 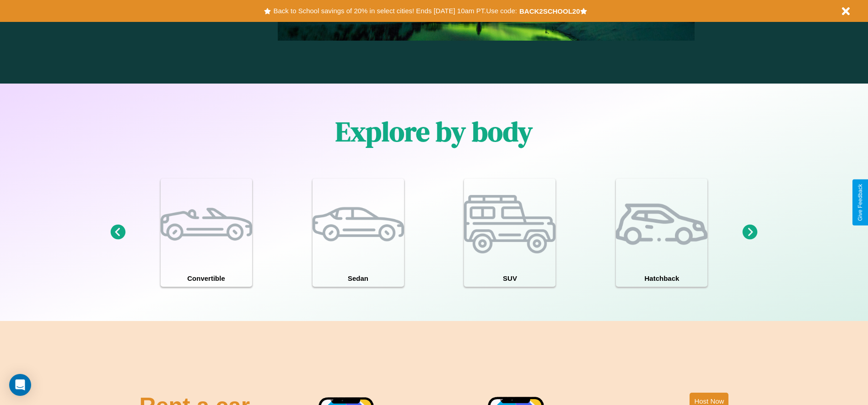 I want to click on h4: Sedan, so click(x=358, y=279).